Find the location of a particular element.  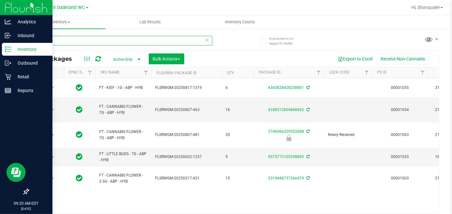

span: Clear is located at coordinates (208, 40).